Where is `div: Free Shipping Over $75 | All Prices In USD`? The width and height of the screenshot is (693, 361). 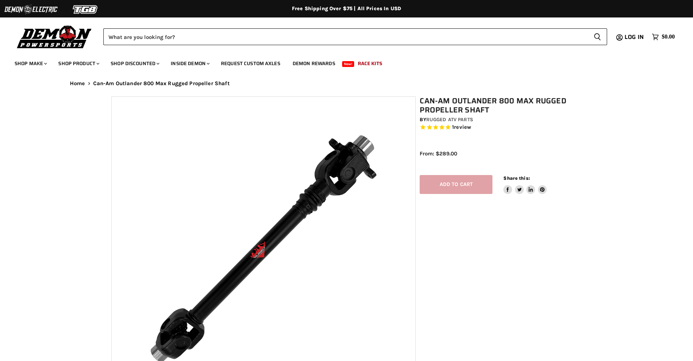 div: Free Shipping Over $75 | All Prices In USD is located at coordinates (347, 9).